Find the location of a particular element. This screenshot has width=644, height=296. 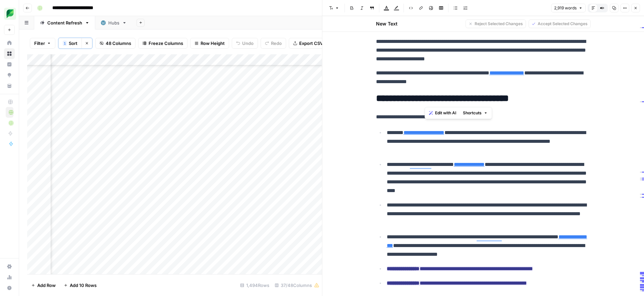

span: Shortcuts is located at coordinates (472, 113).